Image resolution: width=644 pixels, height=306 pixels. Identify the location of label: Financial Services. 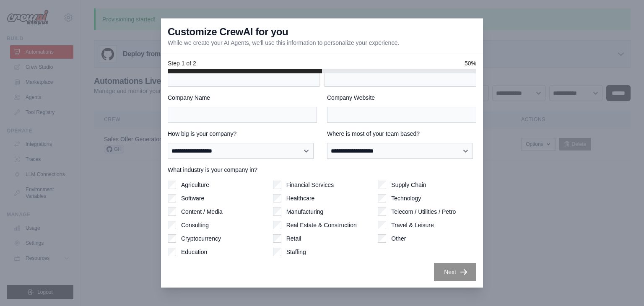
(310, 185).